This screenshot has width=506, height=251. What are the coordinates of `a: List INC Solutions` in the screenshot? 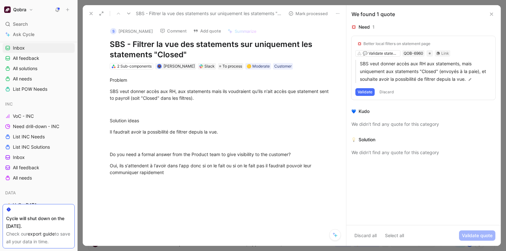 It's located at (39, 147).